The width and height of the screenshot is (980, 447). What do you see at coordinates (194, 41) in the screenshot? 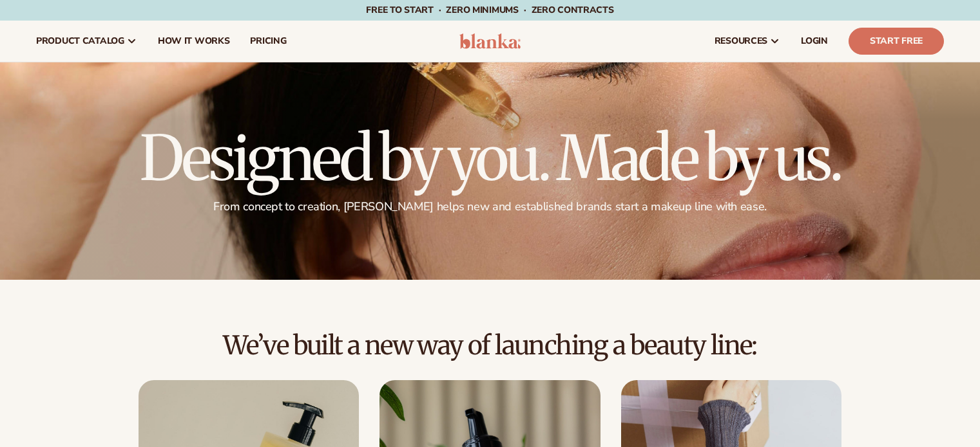
I see `a: How It Works` at bounding box center [194, 41].